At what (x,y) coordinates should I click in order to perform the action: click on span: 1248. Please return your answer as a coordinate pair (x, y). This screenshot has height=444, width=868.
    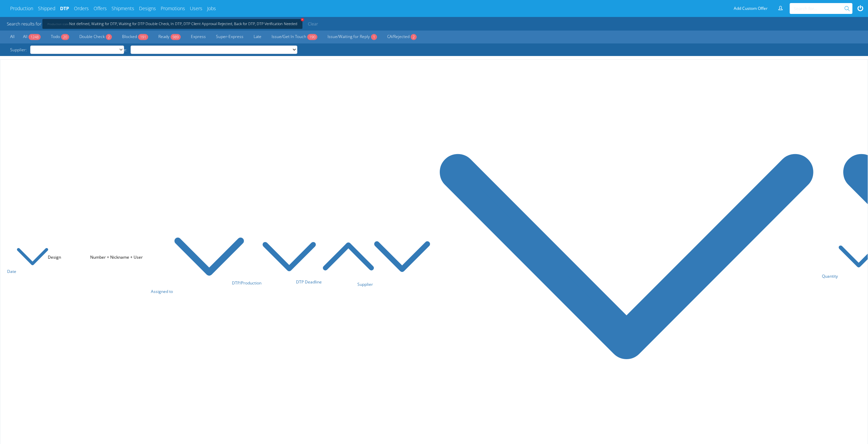
    Looking at the image, I should click on (35, 37).